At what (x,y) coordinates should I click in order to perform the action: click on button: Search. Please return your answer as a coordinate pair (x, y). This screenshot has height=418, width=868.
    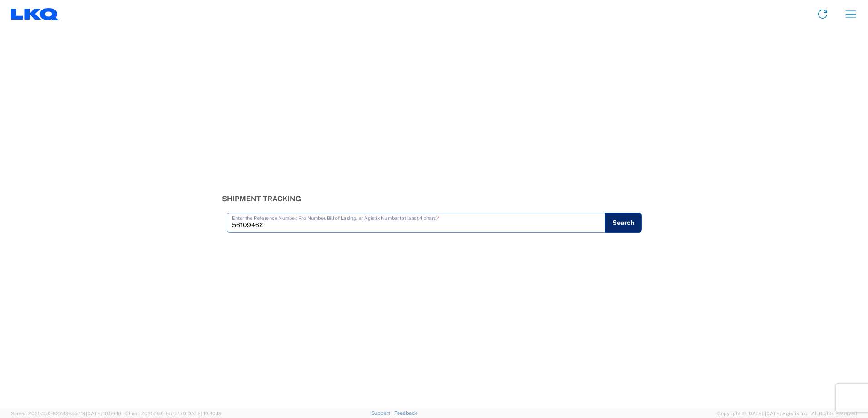
    Looking at the image, I should click on (624, 222).